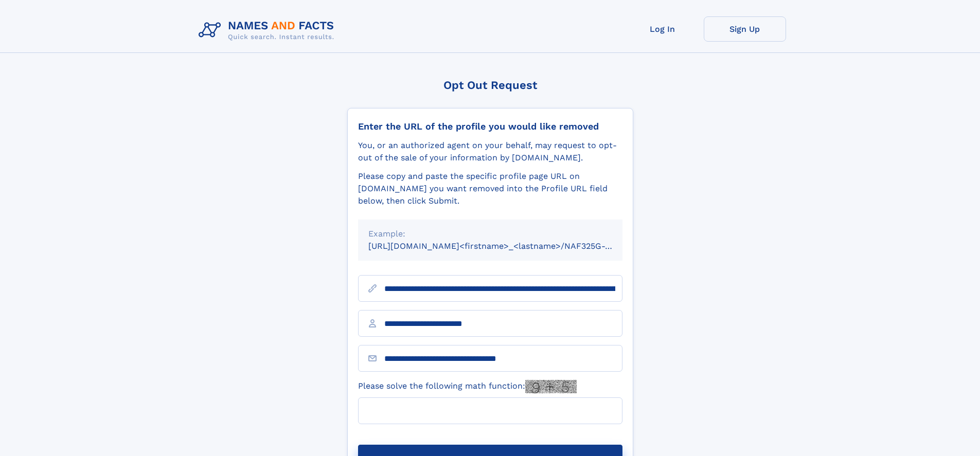  What do you see at coordinates (268, 30) in the screenshot?
I see `img: Logo Names and Facts` at bounding box center [268, 30].